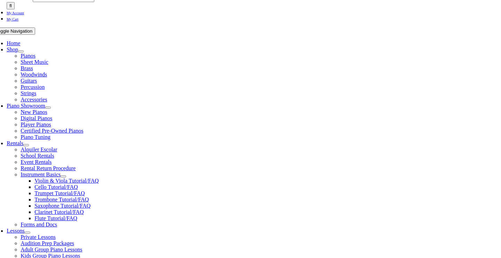 This screenshot has height=258, width=501. I want to click on span: Piano Showroom, so click(26, 106).